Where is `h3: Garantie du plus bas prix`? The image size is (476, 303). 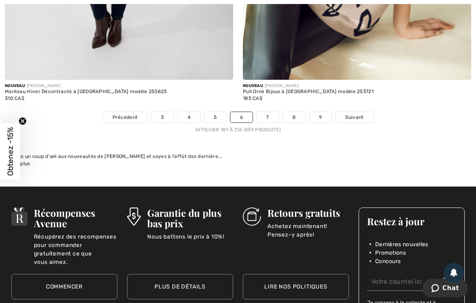 h3: Garantie du plus bas prix is located at coordinates (190, 218).